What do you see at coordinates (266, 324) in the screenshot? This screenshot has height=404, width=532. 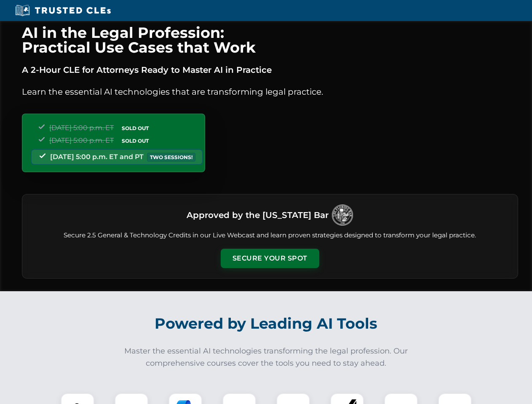 I see `h2: Powered by Leading AI Tools` at bounding box center [266, 324].